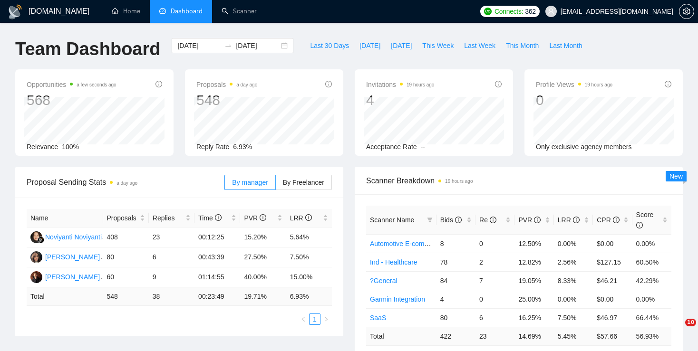 Image resolution: width=698 pixels, height=351 pixels. Describe the element at coordinates (315, 319) in the screenshot. I see `li: 1` at that location.